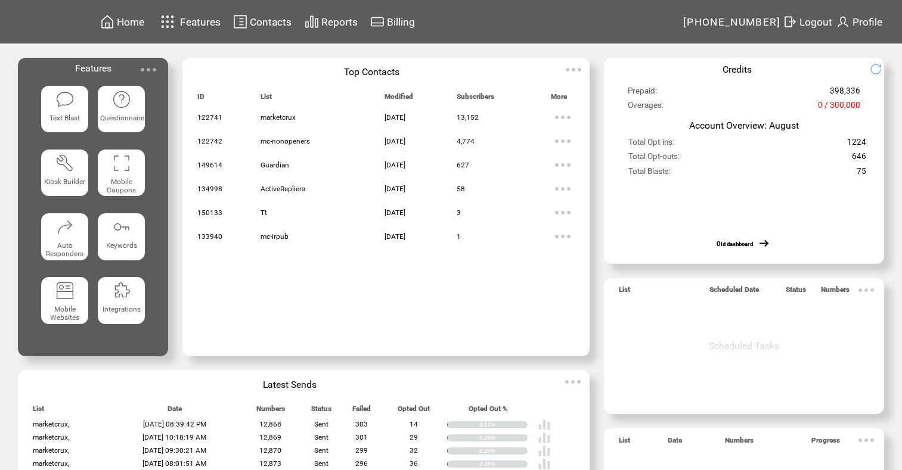 This screenshot has height=470, width=902. I want to click on span: Numbers, so click(835, 292).